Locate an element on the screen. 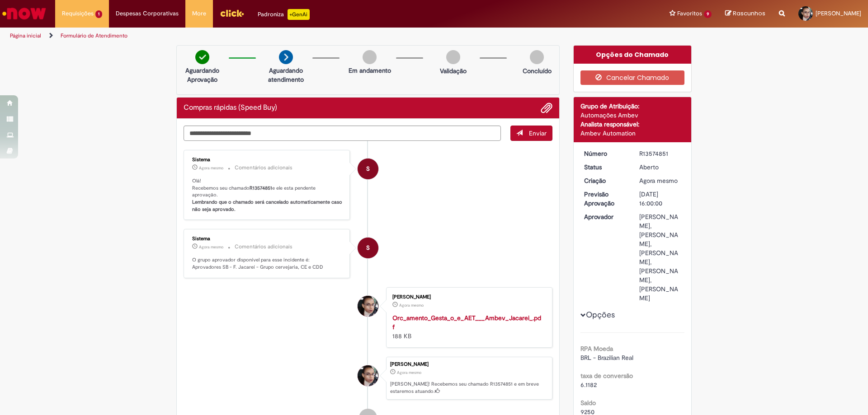 The height and width of the screenshot is (415, 868). time: 29/09/2025 08:08:24 is located at coordinates (211, 168).